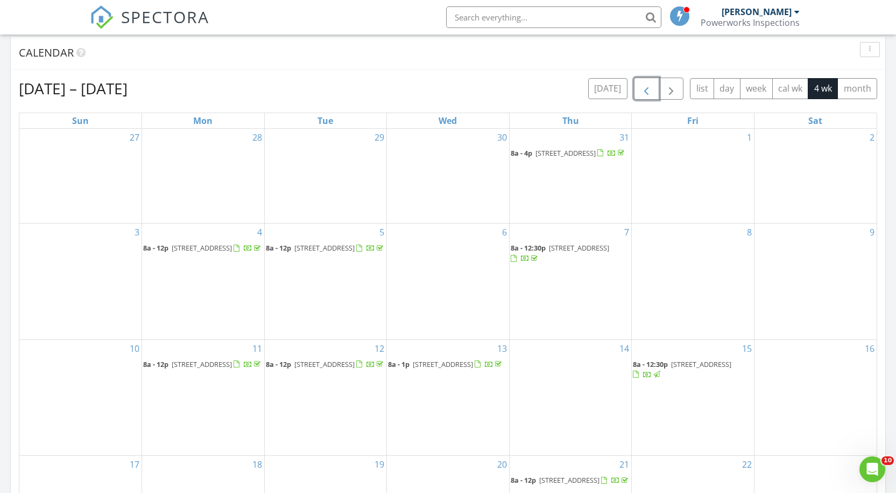  Describe the element at coordinates (135, 137) in the screenshot. I see `a: Go to July 27, 2025` at that location.